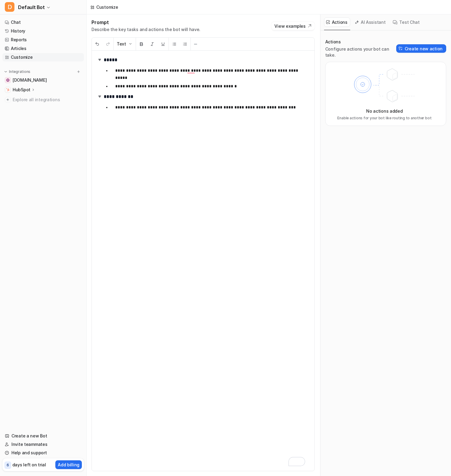 This screenshot has width=451, height=476. Describe the element at coordinates (47, 100) in the screenshot. I see `span: Explore all integrations` at that location.